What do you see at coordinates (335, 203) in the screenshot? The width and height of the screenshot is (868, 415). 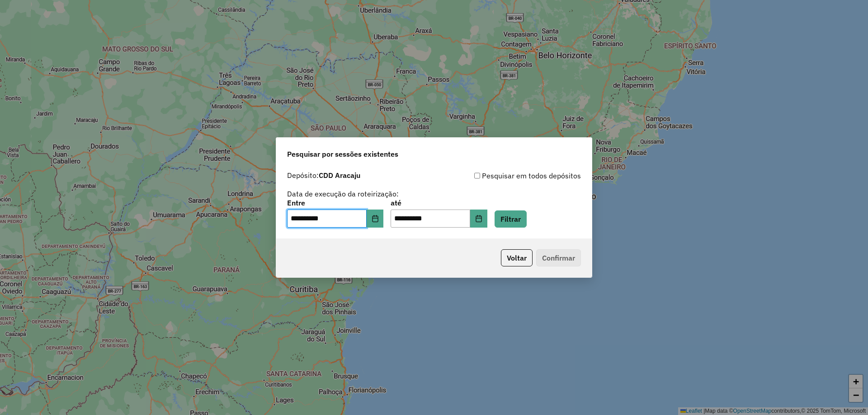 I see `label: Entre` at bounding box center [335, 203].